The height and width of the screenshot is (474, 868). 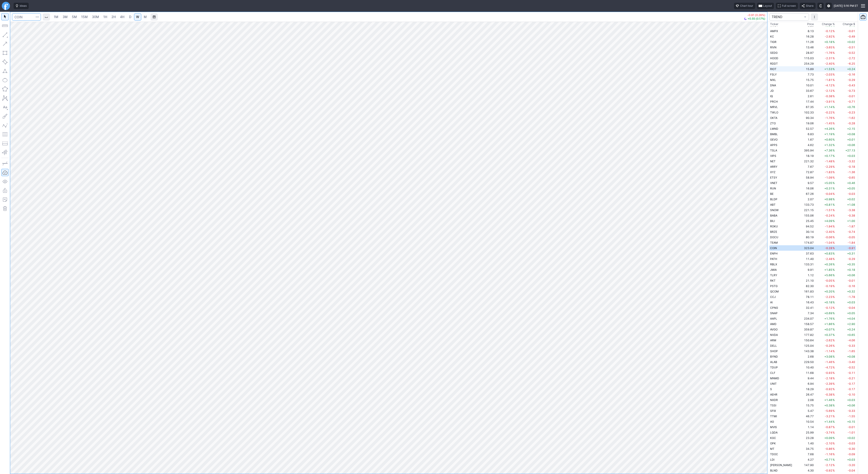 I want to click on span: +0.24, so click(x=851, y=69).